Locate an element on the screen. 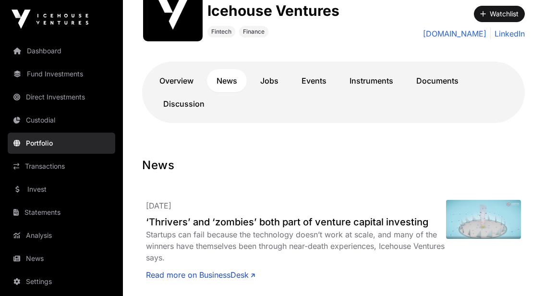  img: Corporate-Video-Thumbnail-k.jpg is located at coordinates (483, 219).